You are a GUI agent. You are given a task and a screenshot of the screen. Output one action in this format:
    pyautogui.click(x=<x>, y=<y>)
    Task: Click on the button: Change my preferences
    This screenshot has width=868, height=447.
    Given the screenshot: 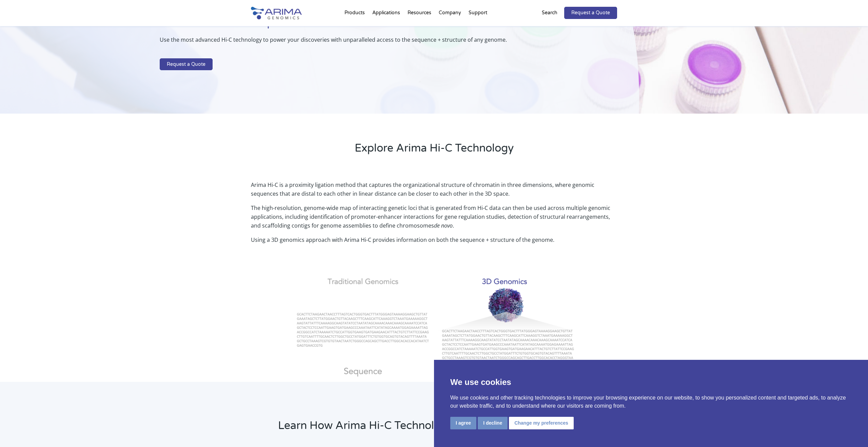 What is the action you would take?
    pyautogui.click(x=541, y=423)
    